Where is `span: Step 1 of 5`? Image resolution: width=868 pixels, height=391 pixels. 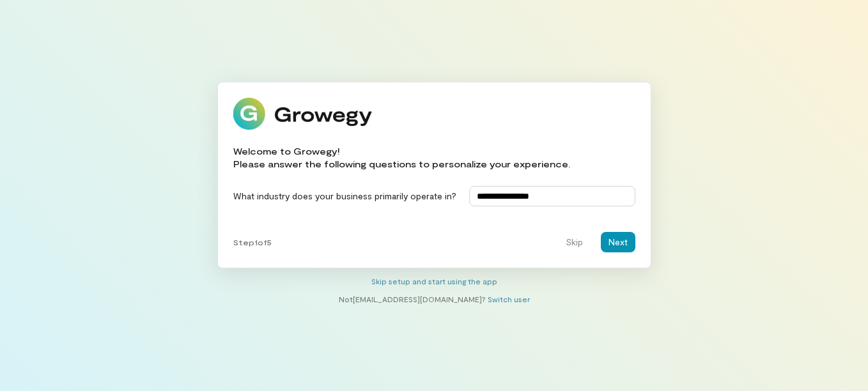
span: Step 1 of 5 is located at coordinates (252, 242).